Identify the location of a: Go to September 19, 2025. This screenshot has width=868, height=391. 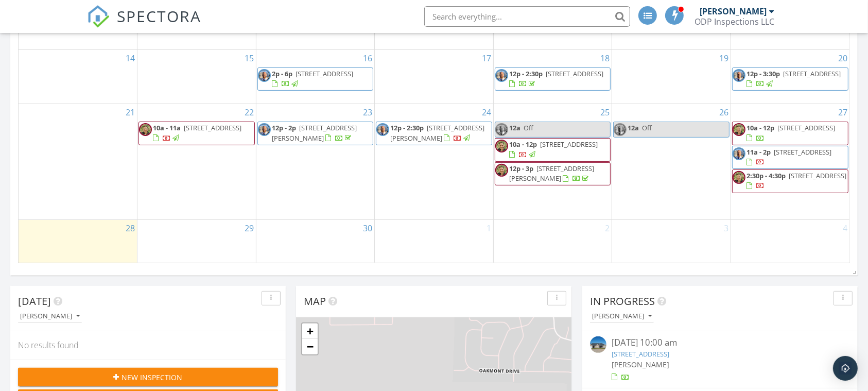
(724, 58).